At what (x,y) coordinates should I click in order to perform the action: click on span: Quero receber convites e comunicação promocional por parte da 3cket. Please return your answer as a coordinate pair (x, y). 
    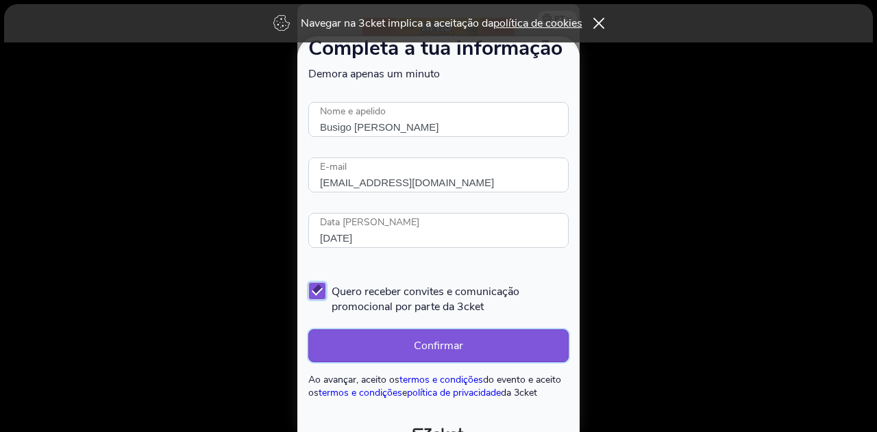
    Looking at the image, I should click on (450, 298).